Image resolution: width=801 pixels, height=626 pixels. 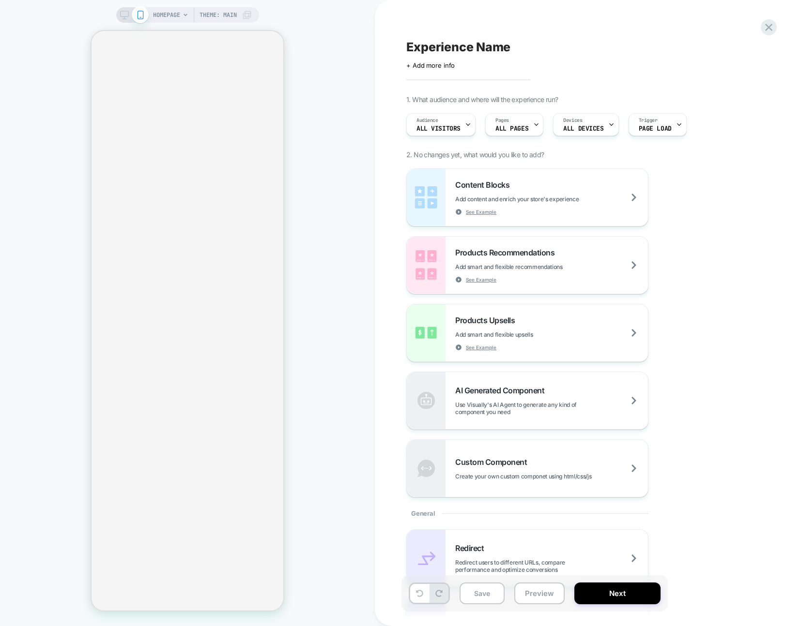 What do you see at coordinates (430, 65) in the screenshot?
I see `span: + Add more info` at bounding box center [430, 65].